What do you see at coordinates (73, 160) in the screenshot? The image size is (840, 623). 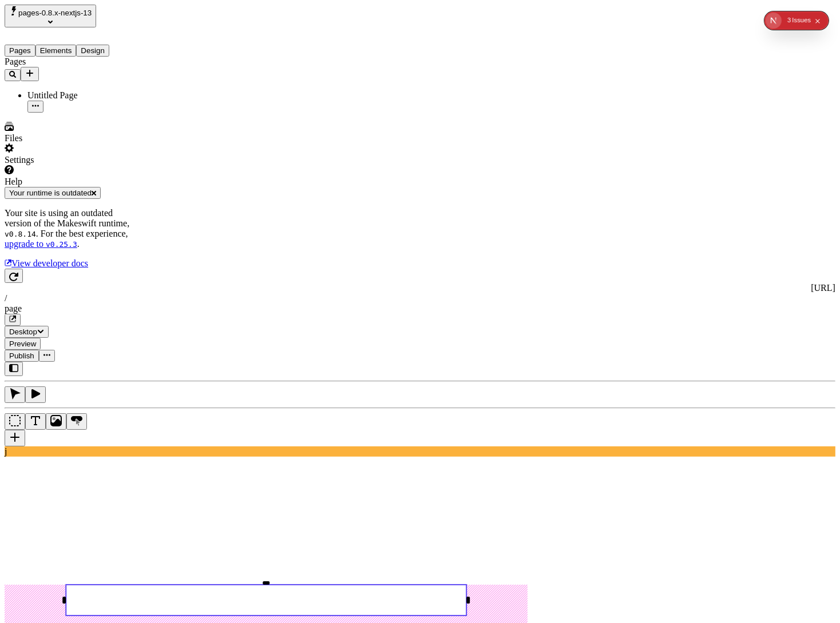 I see `div: Settings` at bounding box center [73, 160].